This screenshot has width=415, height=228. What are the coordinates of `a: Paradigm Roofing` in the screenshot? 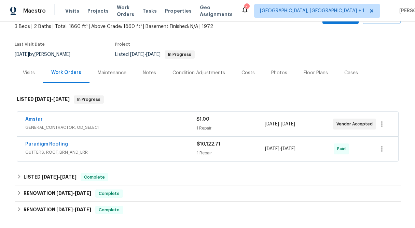 It's located at (46, 144).